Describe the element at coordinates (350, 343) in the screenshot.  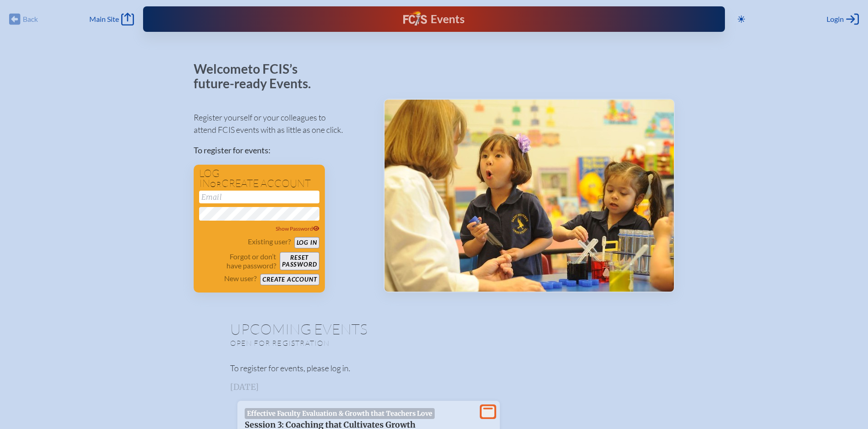
I see `p: Open for registration` at that location.